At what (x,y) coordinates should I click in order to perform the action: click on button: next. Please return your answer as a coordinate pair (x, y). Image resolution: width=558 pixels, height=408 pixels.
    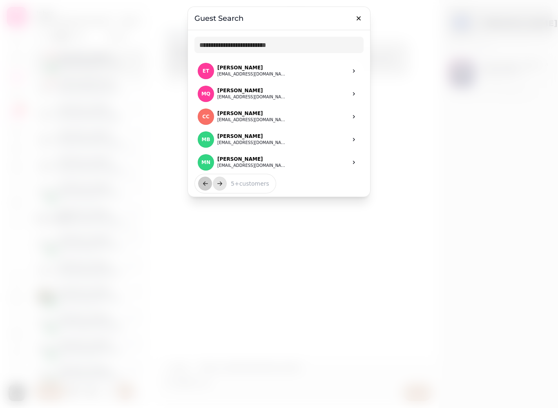
    Looking at the image, I should click on (220, 184).